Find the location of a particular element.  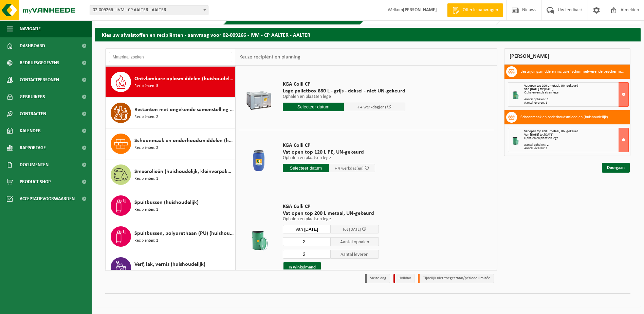

span: Ontvlambare oplosmiddelen (huishoudelijk) is located at coordinates (184, 79).